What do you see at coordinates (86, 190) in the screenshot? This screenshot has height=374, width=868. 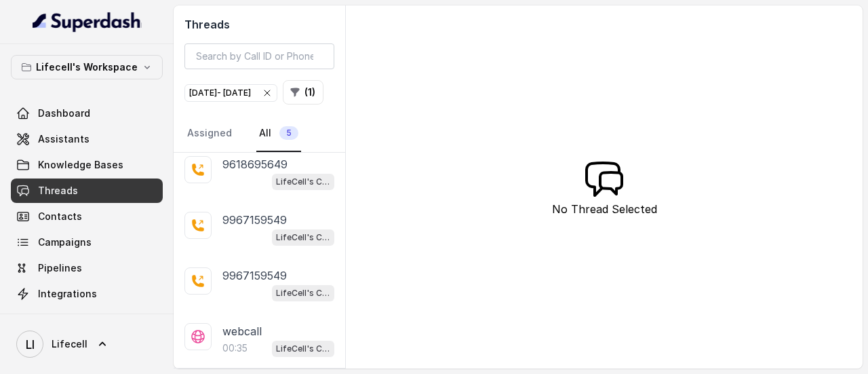 I see `a: Threads` at bounding box center [86, 190].